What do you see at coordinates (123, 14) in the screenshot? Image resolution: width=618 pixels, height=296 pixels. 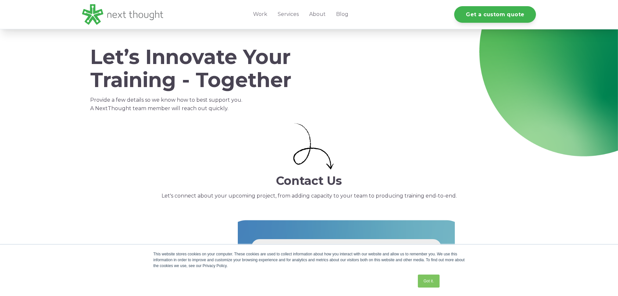 I see `img: LG - NextThought Logo` at bounding box center [123, 14].